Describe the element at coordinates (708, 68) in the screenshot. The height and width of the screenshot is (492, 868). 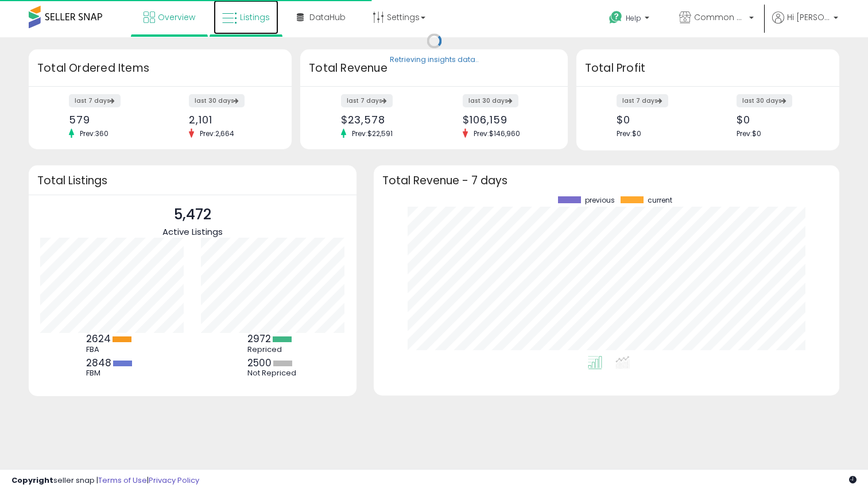
I see `h3: Total Profit` at that location.